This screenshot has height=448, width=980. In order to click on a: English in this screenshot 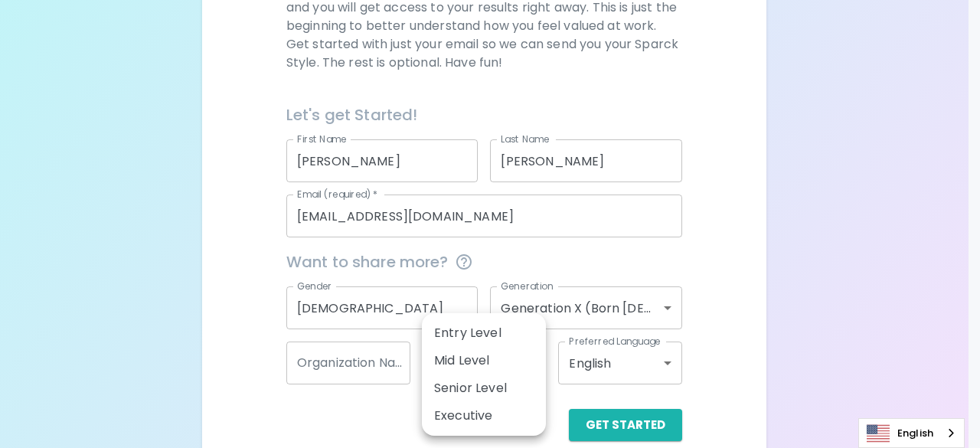, I will do `click(911, 432)`.